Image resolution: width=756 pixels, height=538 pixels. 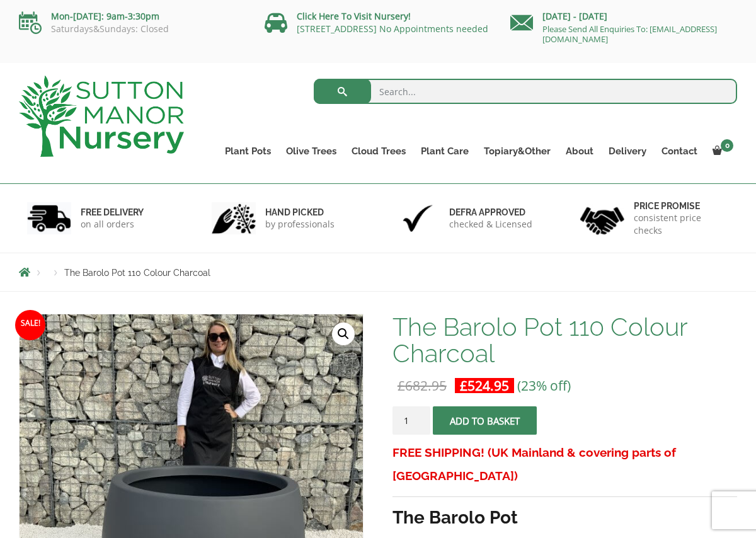 I want to click on a: Contact, so click(x=679, y=151).